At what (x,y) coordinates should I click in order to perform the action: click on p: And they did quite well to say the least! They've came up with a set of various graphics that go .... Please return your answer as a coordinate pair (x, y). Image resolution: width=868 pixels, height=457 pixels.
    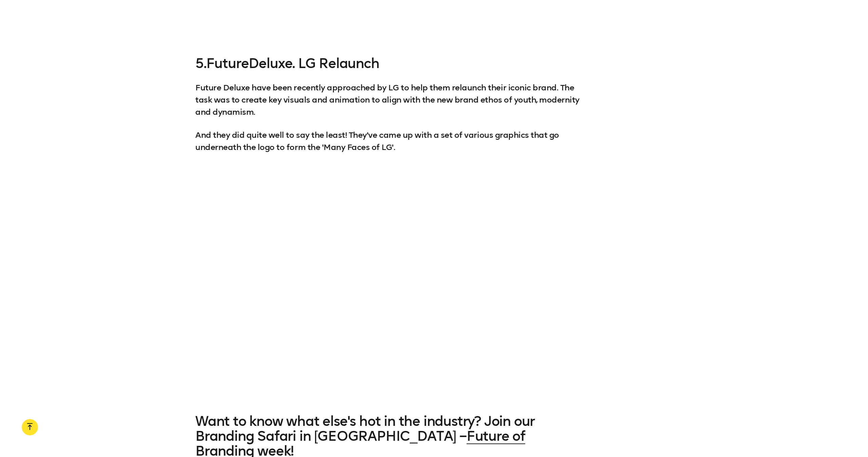
    Looking at the image, I should click on (391, 141).